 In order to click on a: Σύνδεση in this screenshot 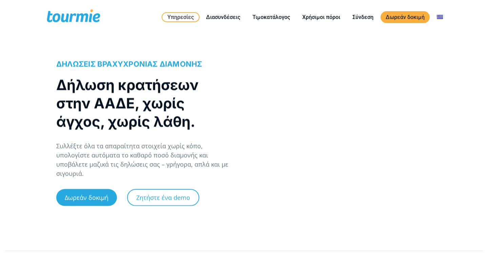, I will do `click(363, 17)`.